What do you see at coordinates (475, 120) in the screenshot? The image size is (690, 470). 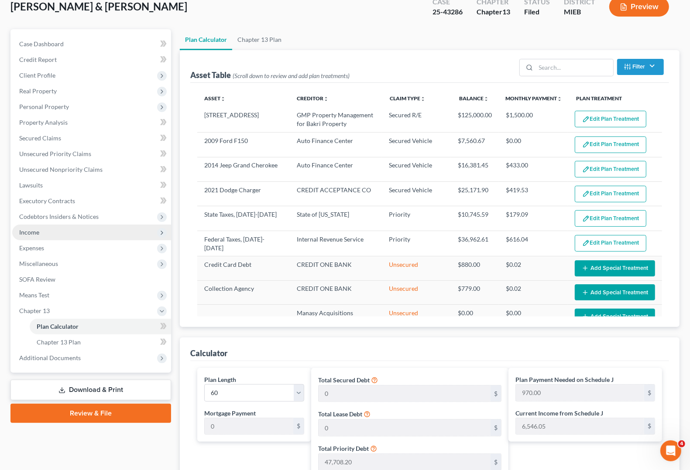 I see `td: $125,000.00` at bounding box center [475, 120].